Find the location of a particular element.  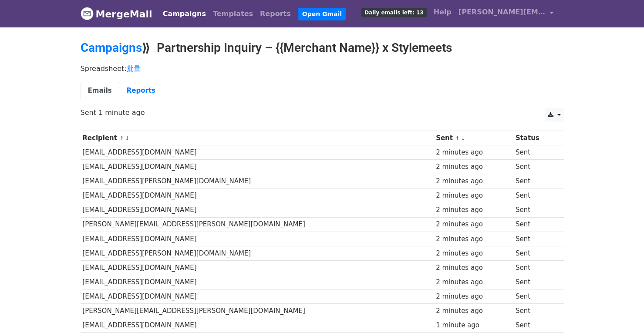

div: 1 minute ago is located at coordinates (473, 325).